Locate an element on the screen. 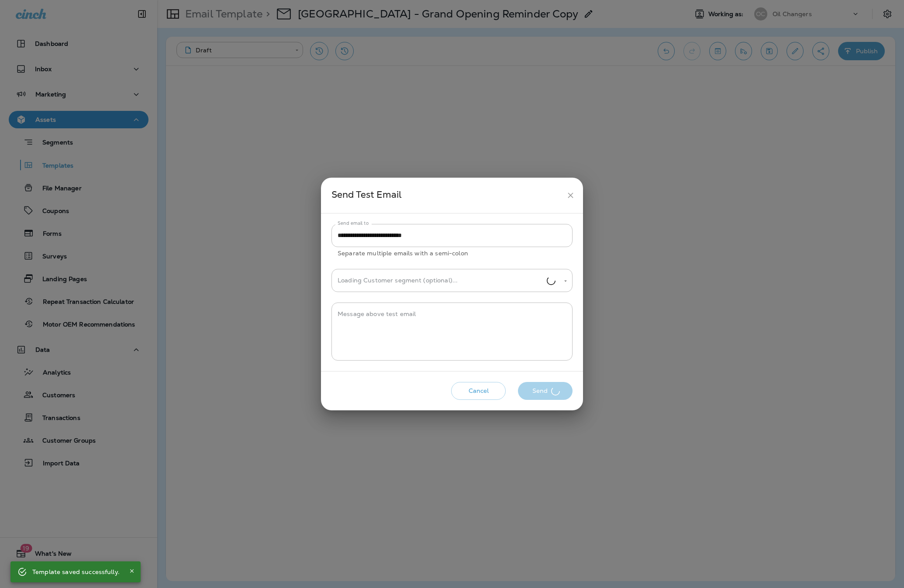 This screenshot has width=904, height=588. label: Send email to is located at coordinates (353, 223).